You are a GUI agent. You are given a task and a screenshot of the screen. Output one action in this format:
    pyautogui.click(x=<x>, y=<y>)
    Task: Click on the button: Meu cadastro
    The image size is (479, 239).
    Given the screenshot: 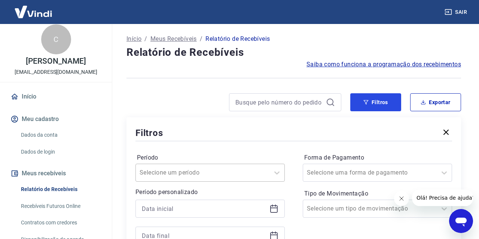 What is the action you would take?
    pyautogui.click(x=56, y=119)
    